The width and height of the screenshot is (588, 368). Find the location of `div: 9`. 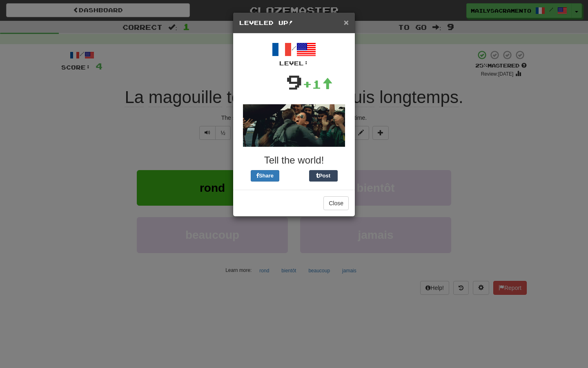

div: 9 is located at coordinates (294, 82).